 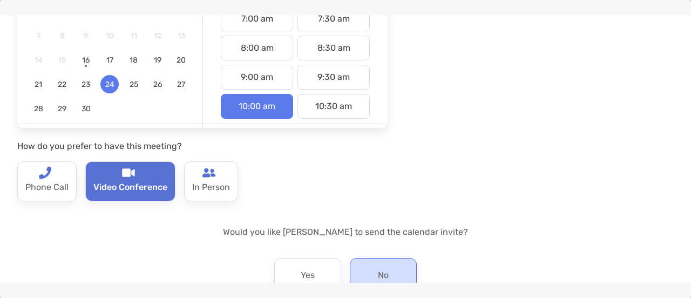 I want to click on span: 16, so click(x=86, y=60).